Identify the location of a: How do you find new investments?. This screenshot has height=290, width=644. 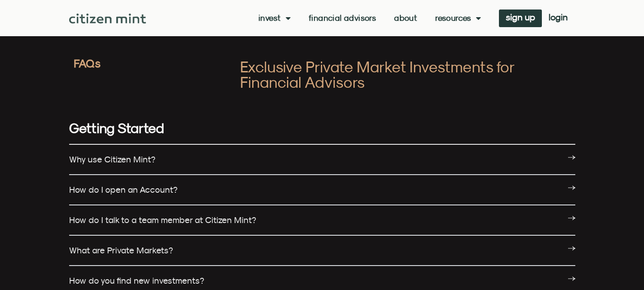
(136, 281).